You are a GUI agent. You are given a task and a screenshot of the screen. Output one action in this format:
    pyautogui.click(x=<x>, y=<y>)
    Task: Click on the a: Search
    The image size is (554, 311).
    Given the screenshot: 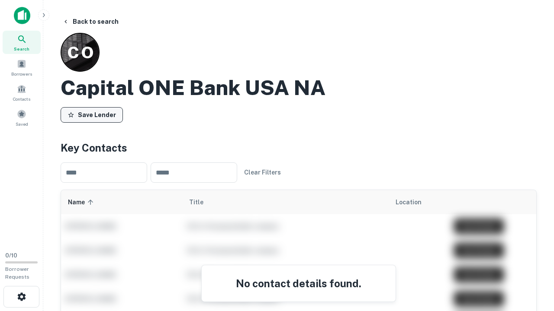 What is the action you would take?
    pyautogui.click(x=22, y=42)
    